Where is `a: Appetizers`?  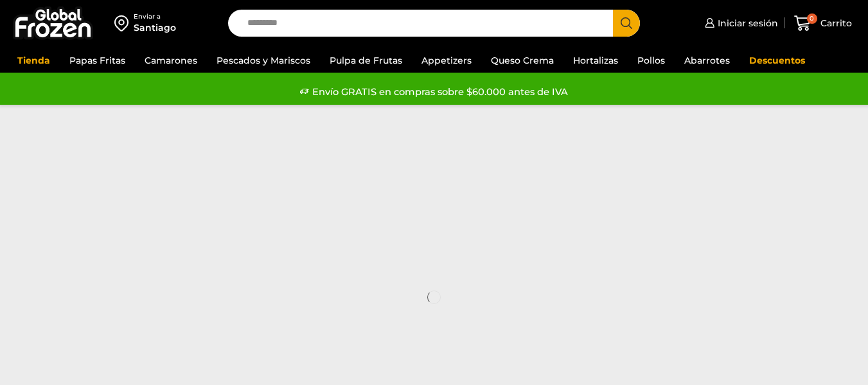
a: Appetizers is located at coordinates (446, 60).